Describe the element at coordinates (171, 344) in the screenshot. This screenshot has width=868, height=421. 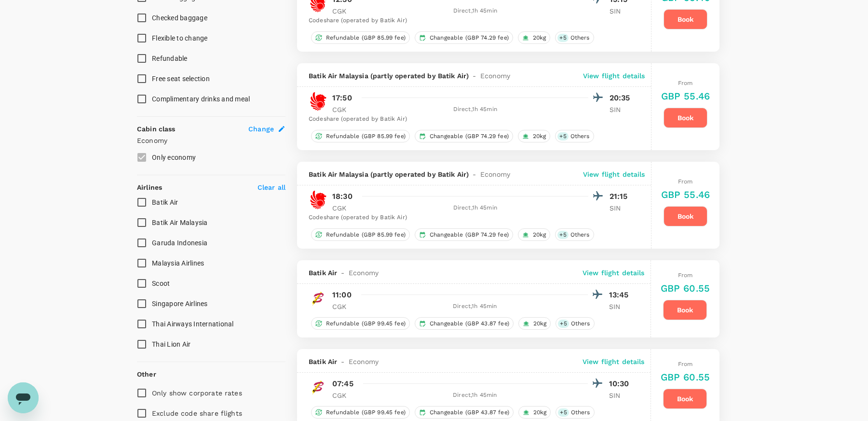
I see `span: Thai Lion Air` at that location.